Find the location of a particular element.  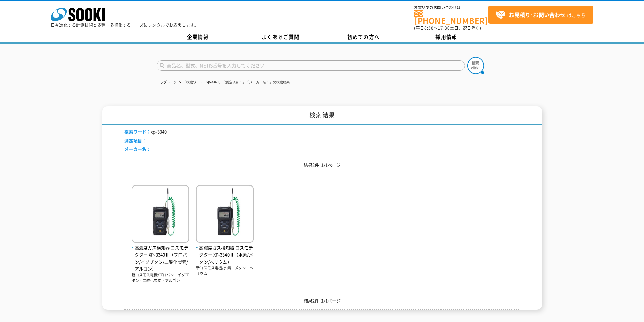

a: お見積り･お問い合わせはこちら is located at coordinates (541, 15).